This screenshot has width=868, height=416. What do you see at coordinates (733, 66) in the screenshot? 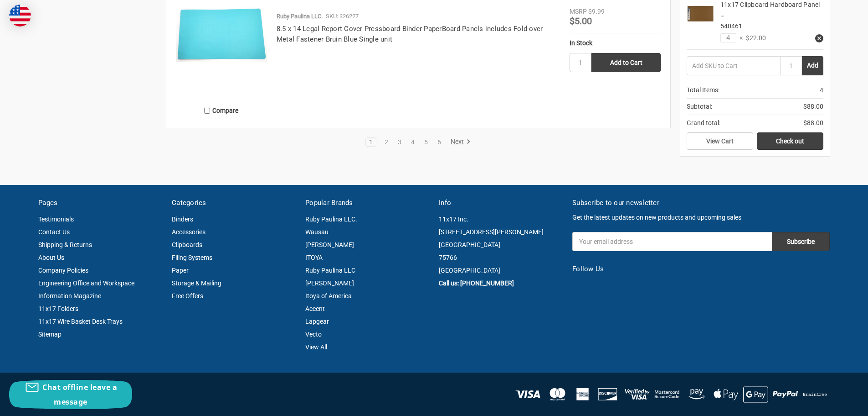
I see `input: Add SKU to Cart` at bounding box center [733, 66].